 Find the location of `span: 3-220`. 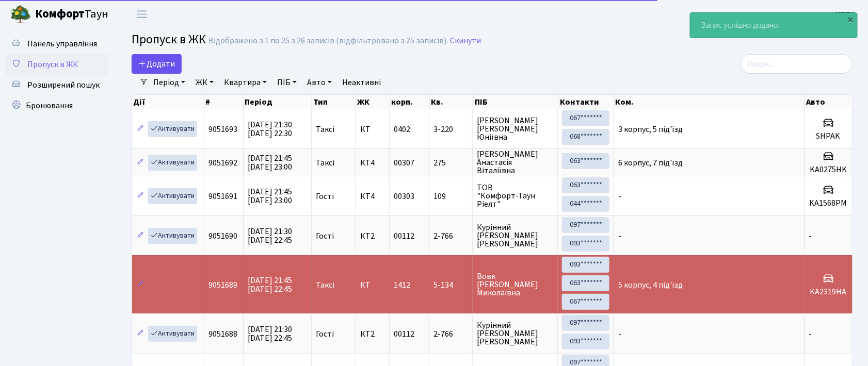

span: 3-220 is located at coordinates (451, 130).